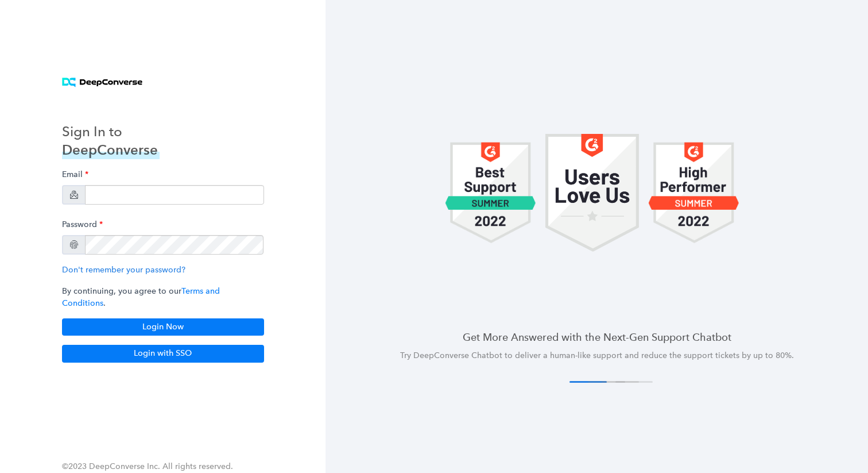  I want to click on button: 4, so click(634, 382).